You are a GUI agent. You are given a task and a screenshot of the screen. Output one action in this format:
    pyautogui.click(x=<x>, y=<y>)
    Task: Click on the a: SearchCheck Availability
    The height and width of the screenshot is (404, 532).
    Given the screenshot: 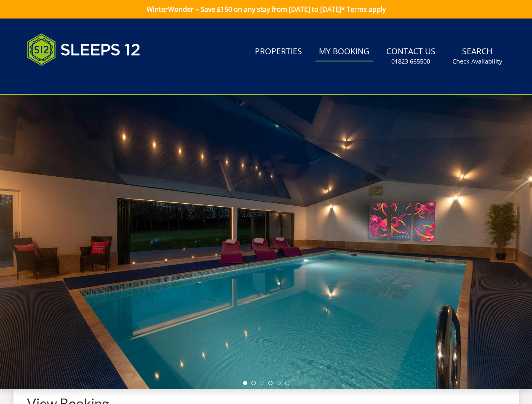 What is the action you would take?
    pyautogui.click(x=477, y=56)
    